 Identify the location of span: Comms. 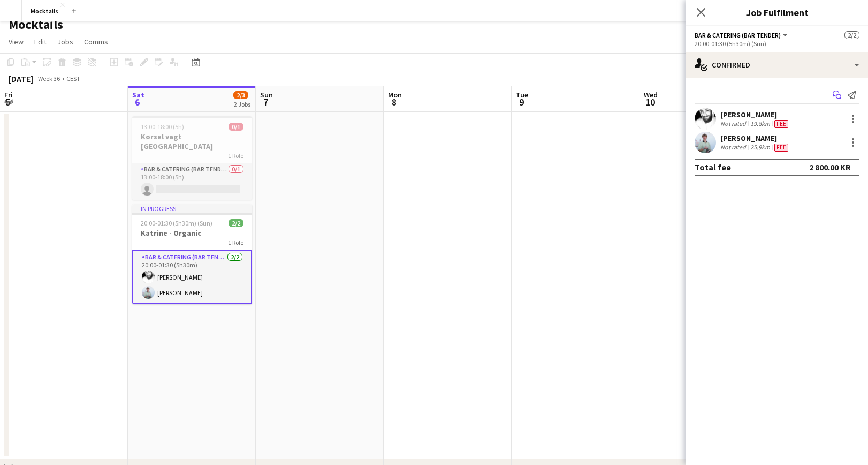
(96, 42).